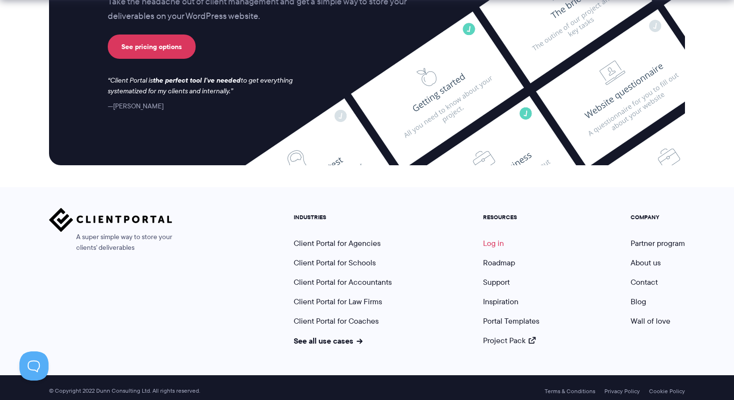 The height and width of the screenshot is (400, 734). What do you see at coordinates (338, 301) in the screenshot?
I see `a: Client Portal for Law Firms` at bounding box center [338, 301].